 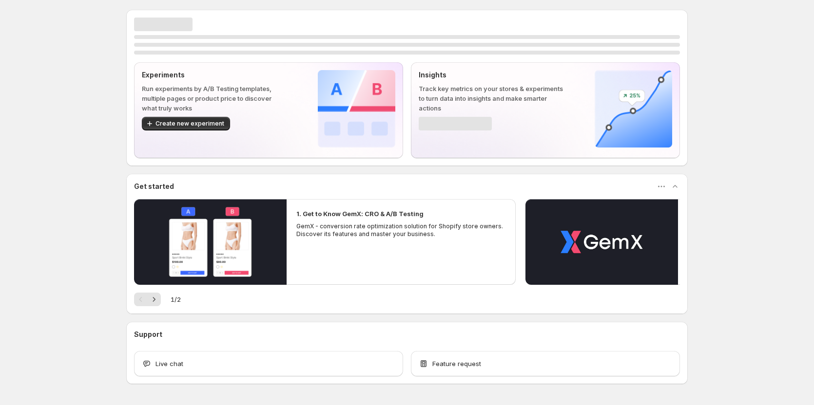 What do you see at coordinates (169, 364) in the screenshot?
I see `span: Live chat` at bounding box center [169, 364].